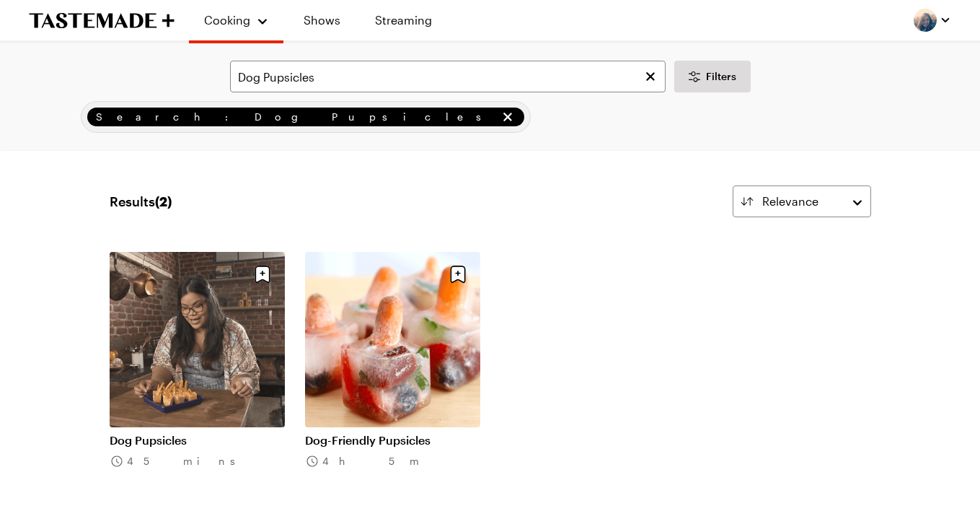  What do you see at coordinates (102, 20) in the screenshot?
I see `a: To Tastemade Home Page` at bounding box center [102, 20].